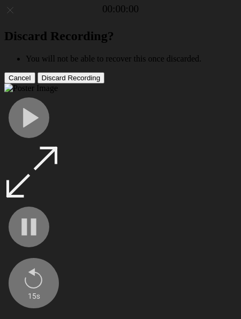 This screenshot has width=241, height=319. What do you see at coordinates (131, 59) in the screenshot?
I see `li: You will not be able to recover this once discarded.` at bounding box center [131, 59].